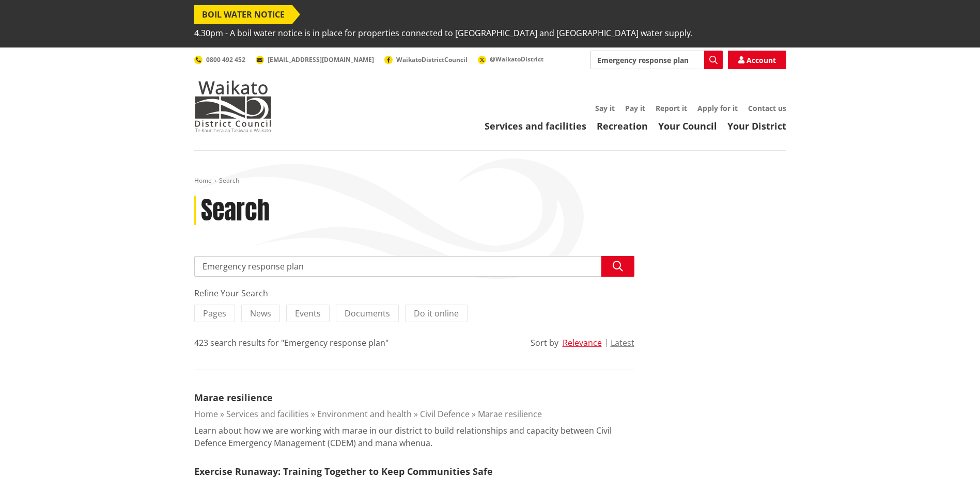  I want to click on span: Events, so click(308, 313).